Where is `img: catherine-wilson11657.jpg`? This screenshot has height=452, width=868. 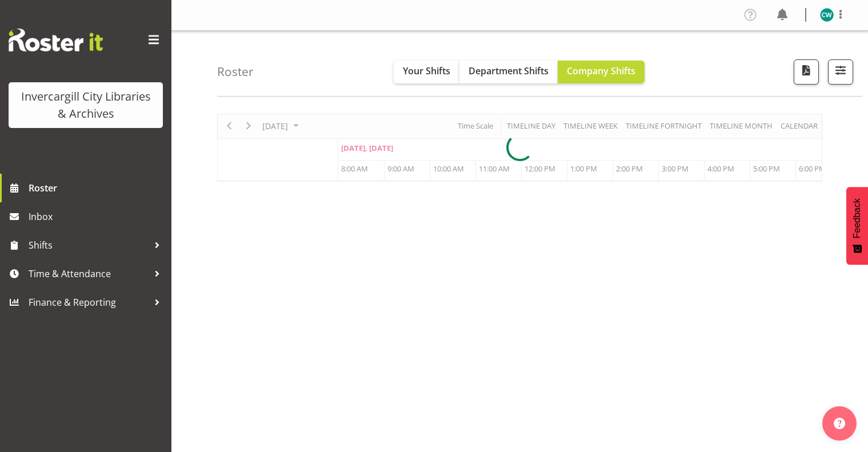
img: catherine-wilson11657.jpg is located at coordinates (827, 15).